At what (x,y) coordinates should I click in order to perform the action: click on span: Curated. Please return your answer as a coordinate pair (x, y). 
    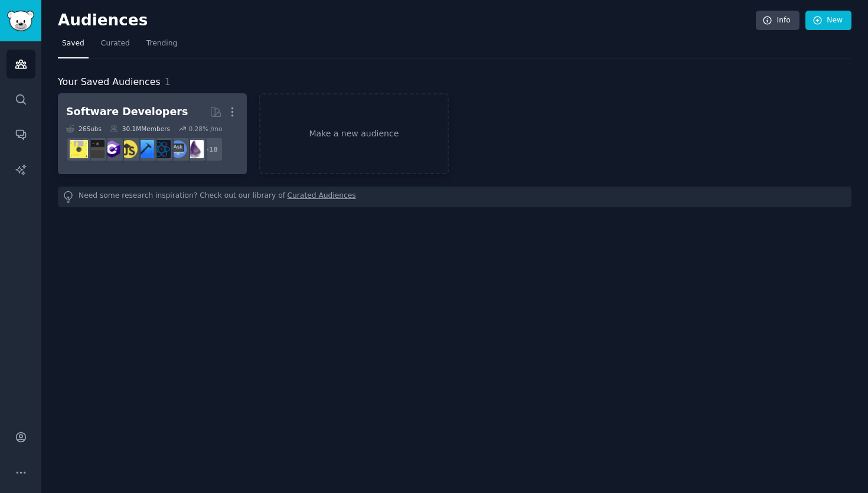
    Looking at the image, I should click on (115, 44).